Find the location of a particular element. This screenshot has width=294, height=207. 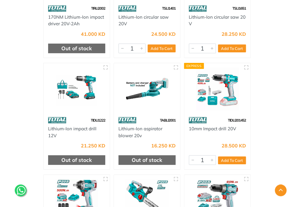

div: 16.250 KD is located at coordinates (163, 146).